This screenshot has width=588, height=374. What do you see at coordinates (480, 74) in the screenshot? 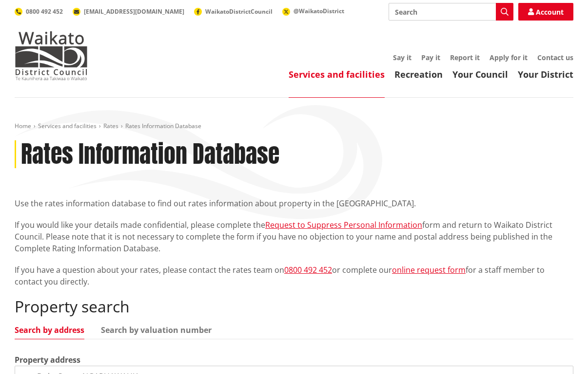
I see `a: Your Council` at bounding box center [480, 74].